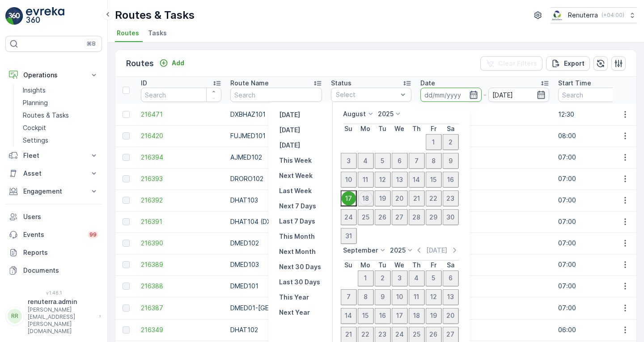  What do you see at coordinates (15, 316) in the screenshot?
I see `div: RR` at bounding box center [15, 316].